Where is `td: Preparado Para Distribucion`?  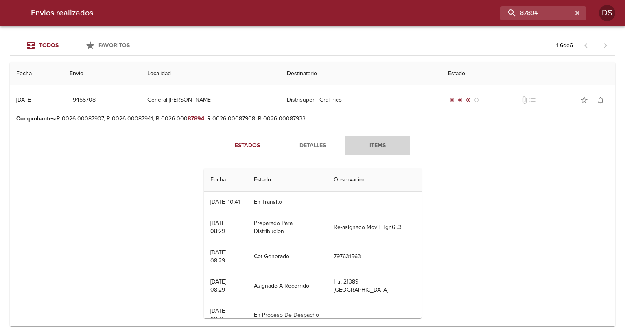 td: Preparado Para Distribucion is located at coordinates (287, 228).